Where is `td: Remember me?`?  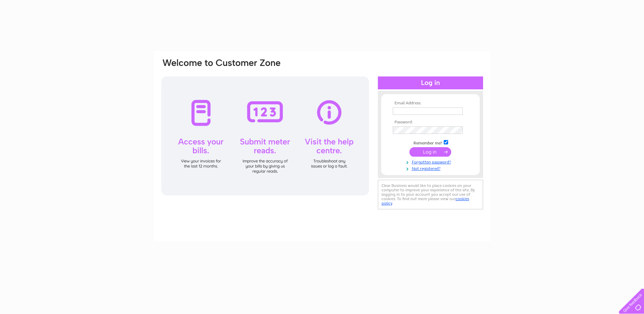
td: Remember me? is located at coordinates (430, 143).